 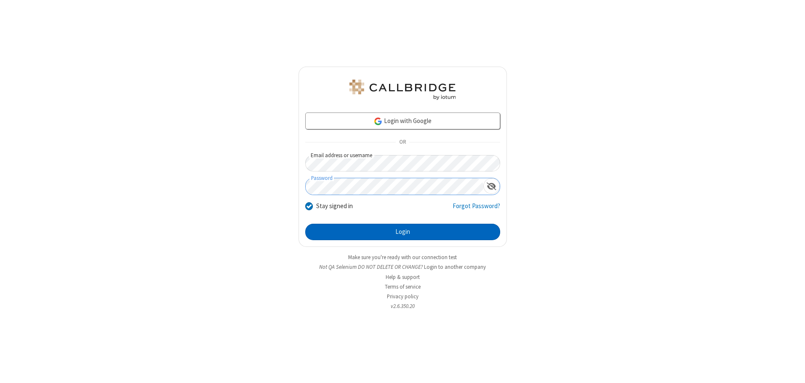 I want to click on input: Password, so click(x=395, y=186).